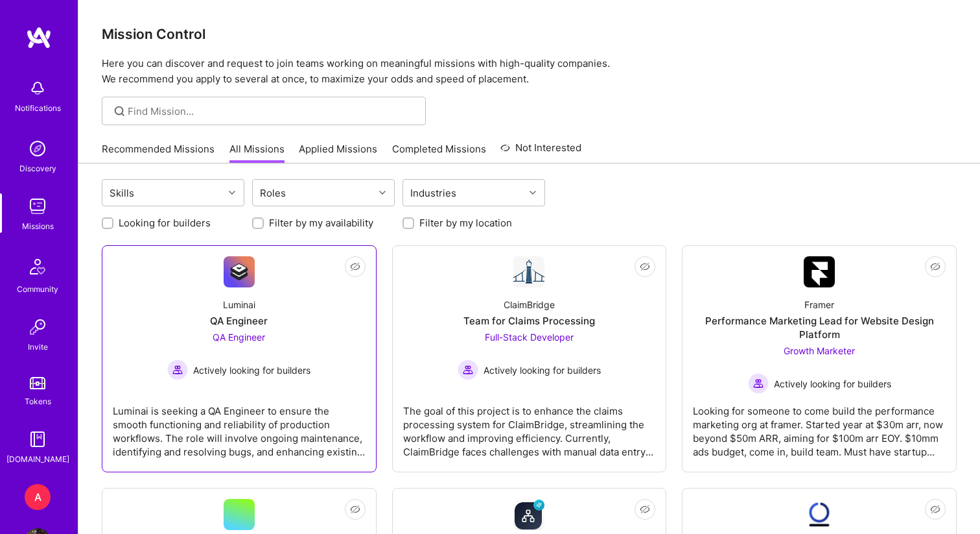  I want to click on p: Here you can discover and request to join teams working on meaningful missions with high-quality ..., so click(529, 71).